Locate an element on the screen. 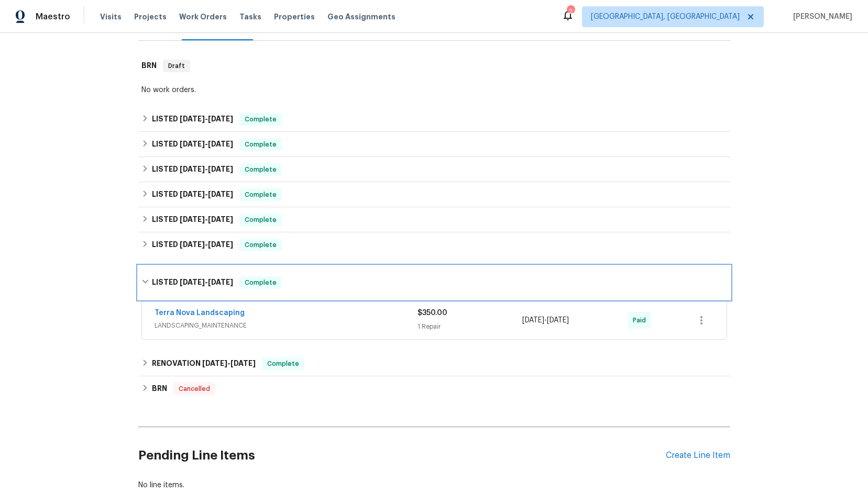  span: Cancelled is located at coordinates (194, 389).